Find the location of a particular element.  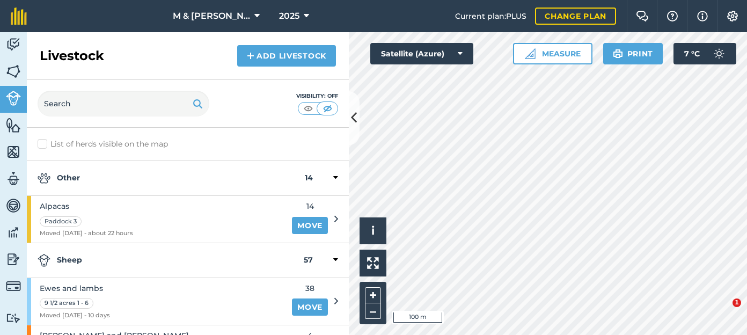

button: Measure is located at coordinates (553, 54).